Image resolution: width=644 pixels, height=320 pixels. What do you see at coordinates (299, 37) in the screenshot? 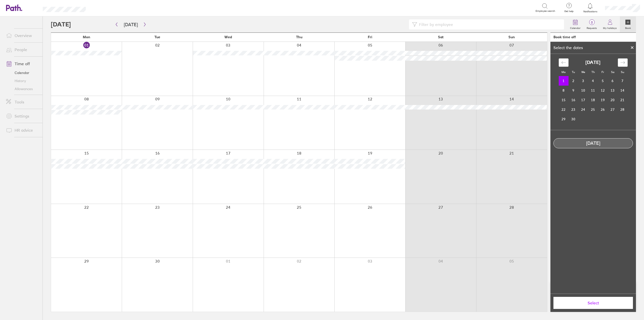
I see `span: Thu` at bounding box center [299, 37].